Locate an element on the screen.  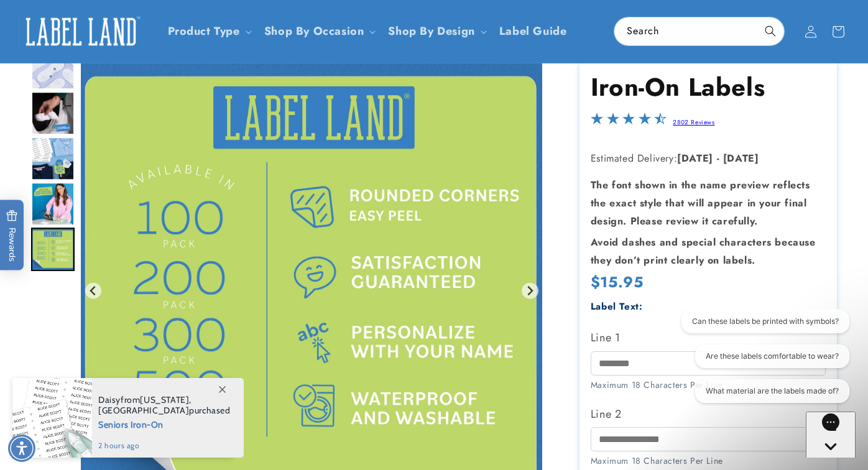
button: What material are the labels made of? is located at coordinates (108, 81).